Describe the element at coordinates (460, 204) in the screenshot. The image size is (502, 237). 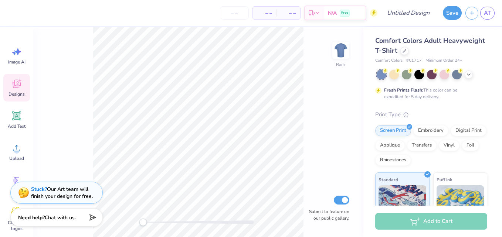
I see `img: Puff Ink` at that location.